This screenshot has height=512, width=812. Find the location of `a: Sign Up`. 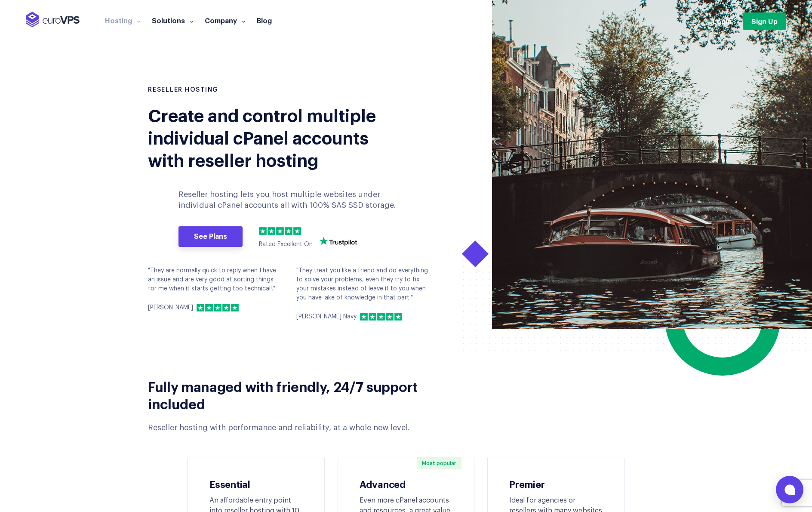

a: Sign Up is located at coordinates (764, 21).